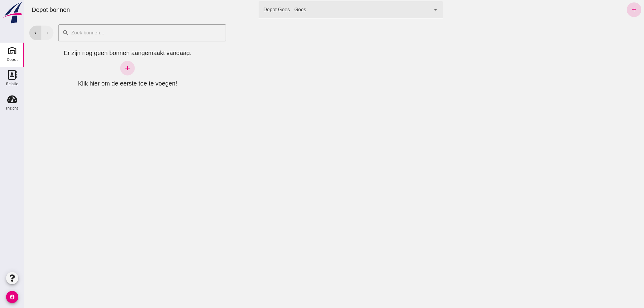 This screenshot has width=644, height=308. I want to click on div: Er zijn nog geen bonnen aangemaakt vandaag. Klik hier om de eerste toe te voegen!, so click(103, 68).